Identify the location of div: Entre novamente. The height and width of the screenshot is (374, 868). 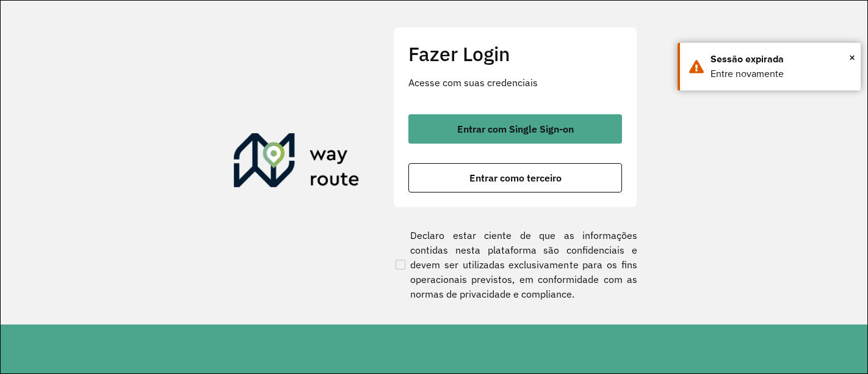
(781, 74).